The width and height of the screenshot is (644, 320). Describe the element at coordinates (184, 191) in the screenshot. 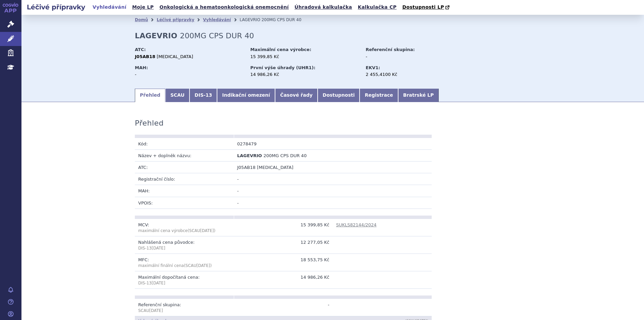

I see `td: MAH:` at that location.